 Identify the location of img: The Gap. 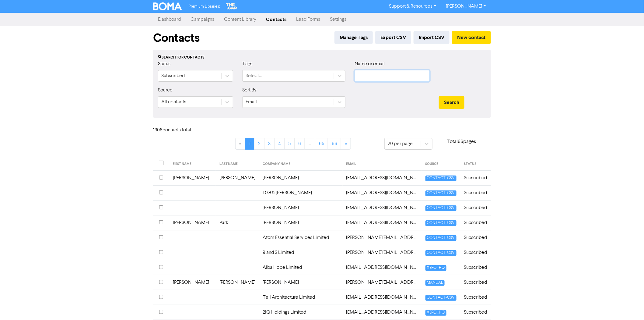
(232, 7).